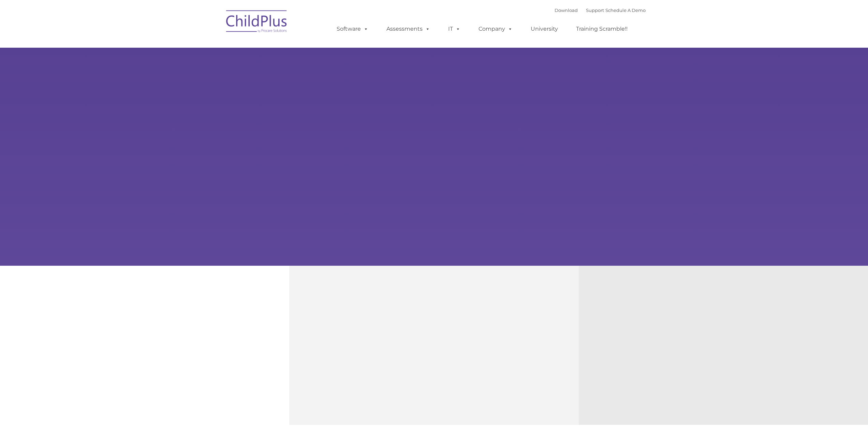  What do you see at coordinates (352, 29) in the screenshot?
I see `a: Software` at bounding box center [352, 29].